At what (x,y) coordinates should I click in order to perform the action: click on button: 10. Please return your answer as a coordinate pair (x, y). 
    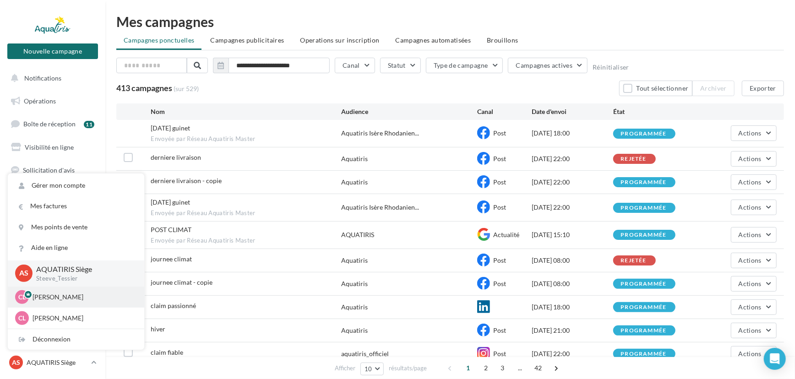
    Looking at the image, I should click on (372, 369).